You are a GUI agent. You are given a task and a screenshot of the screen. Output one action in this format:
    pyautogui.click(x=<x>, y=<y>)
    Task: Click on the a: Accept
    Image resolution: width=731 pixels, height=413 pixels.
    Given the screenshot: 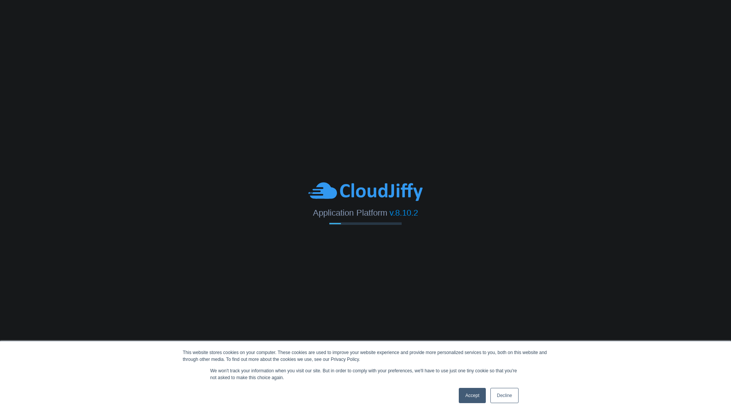 What is the action you would take?
    pyautogui.click(x=472, y=396)
    